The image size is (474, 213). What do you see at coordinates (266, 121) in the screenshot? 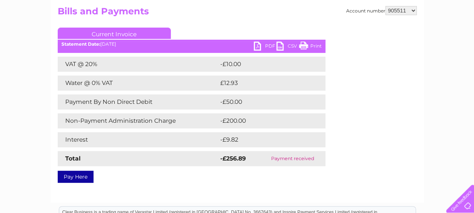
I see `td: -£200.00` at bounding box center [266, 121].